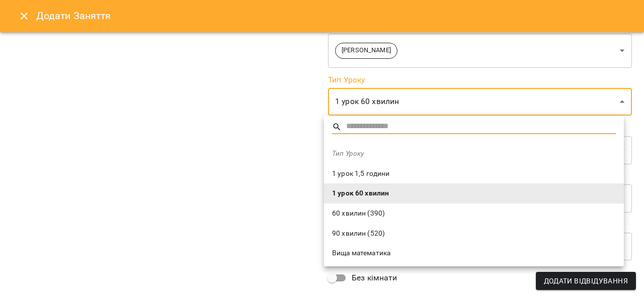 The height and width of the screenshot is (298, 644). What do you see at coordinates (474, 174) in the screenshot?
I see `span: 1 урок 1,5 години` at bounding box center [474, 174].